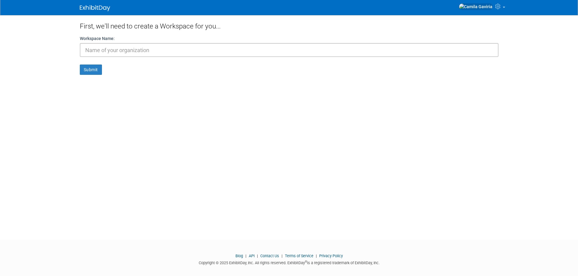 This screenshot has height=276, width=578. Describe the element at coordinates (97, 39) in the screenshot. I see `label: Workspace Name:` at that location.